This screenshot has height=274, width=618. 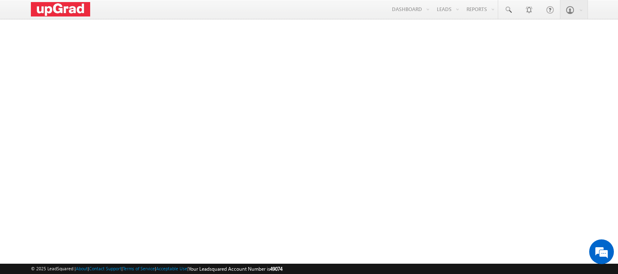 What do you see at coordinates (81, 268) in the screenshot?
I see `a: About` at bounding box center [81, 268].